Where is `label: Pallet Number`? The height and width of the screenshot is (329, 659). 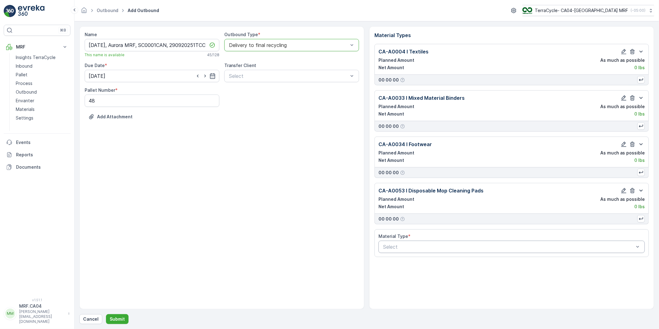
label: Pallet Number is located at coordinates (100, 90).